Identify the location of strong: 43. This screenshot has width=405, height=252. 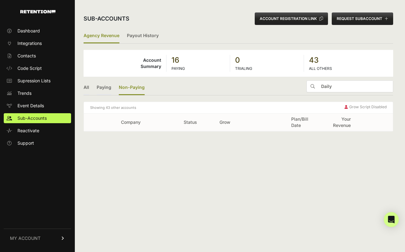
(348, 60).